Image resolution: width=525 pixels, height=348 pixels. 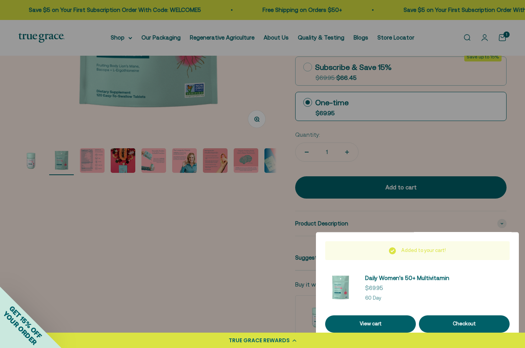 I want to click on div: TRUE GRACE REWARDS, so click(x=259, y=341).